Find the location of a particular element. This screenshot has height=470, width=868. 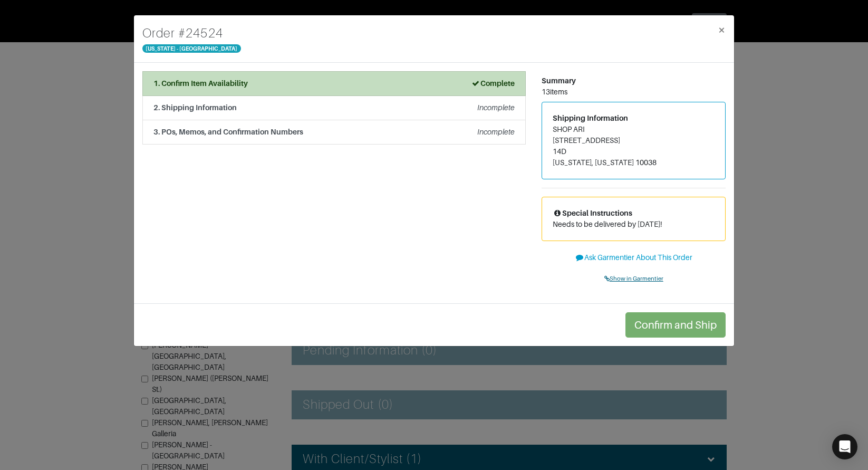

strong: 3. POs, Memos, and Confirmation Numbers is located at coordinates (228, 132).